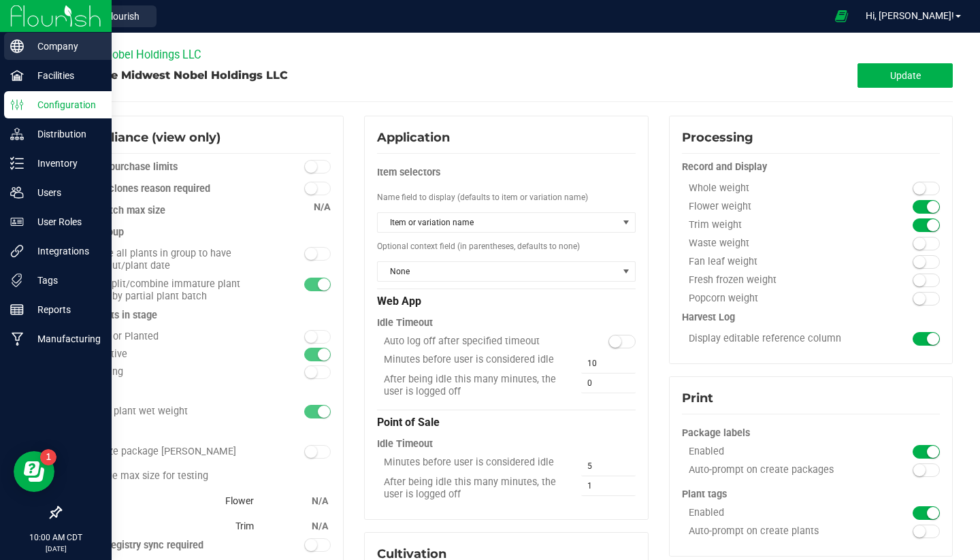  Describe the element at coordinates (65, 163) in the screenshot. I see `p: Inventory` at that location.